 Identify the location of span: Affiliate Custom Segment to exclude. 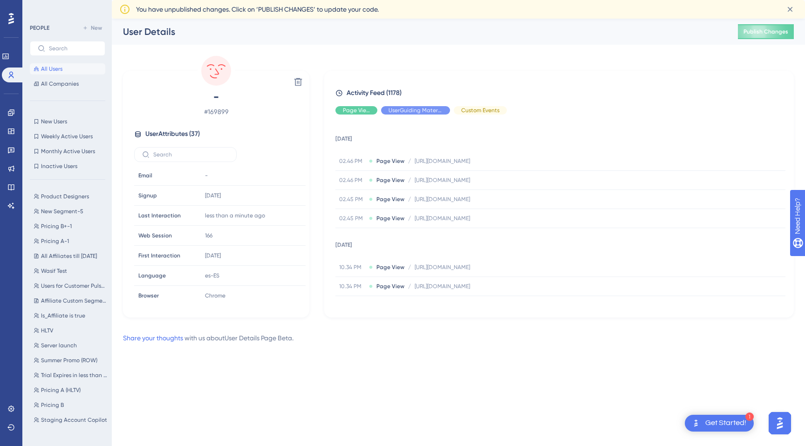
(74, 301).